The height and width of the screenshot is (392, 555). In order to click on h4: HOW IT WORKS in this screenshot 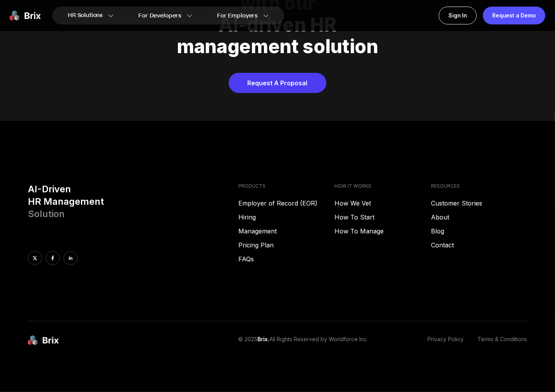, I will do `click(383, 186)`.